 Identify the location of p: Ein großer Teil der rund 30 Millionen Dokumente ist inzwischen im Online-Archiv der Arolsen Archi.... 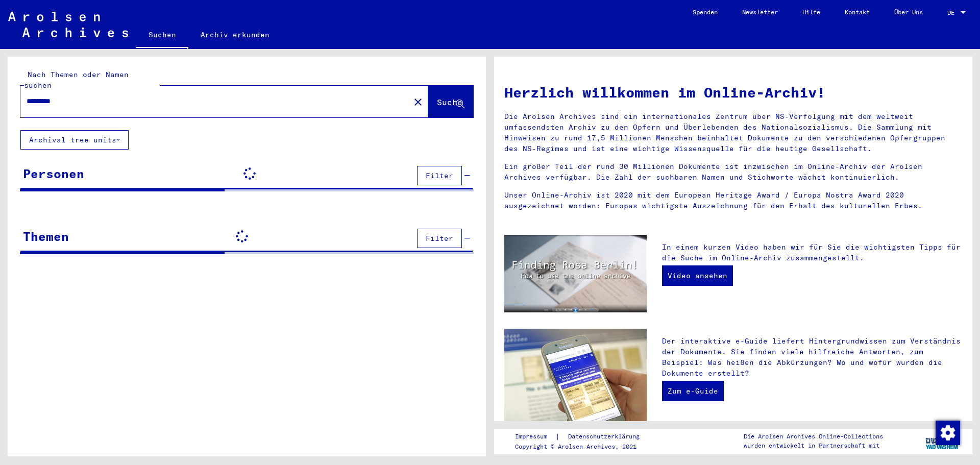
(733, 172).